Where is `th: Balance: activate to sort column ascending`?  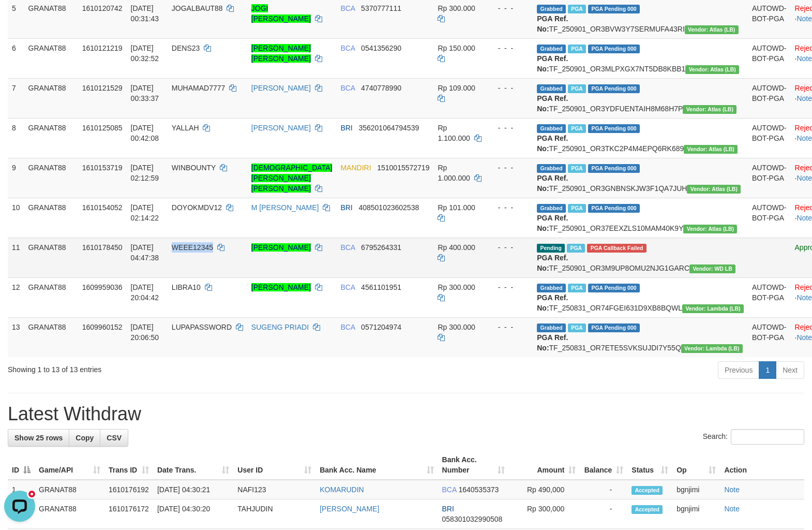
th: Balance: activate to sort column ascending is located at coordinates (604, 464).